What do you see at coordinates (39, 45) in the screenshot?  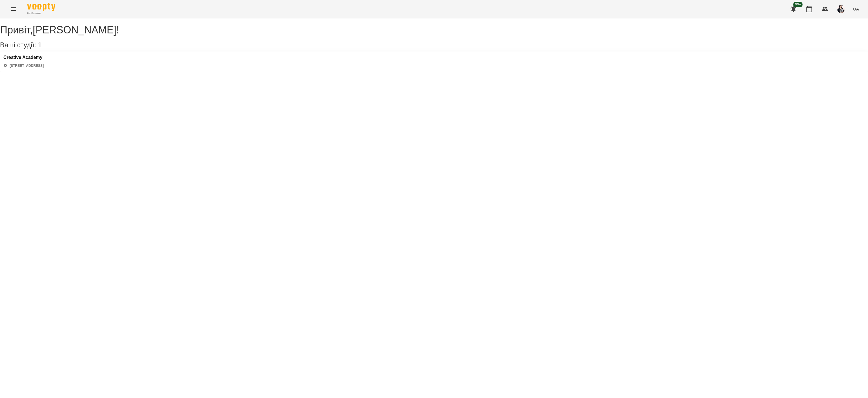 I see `span: 1` at bounding box center [39, 45].